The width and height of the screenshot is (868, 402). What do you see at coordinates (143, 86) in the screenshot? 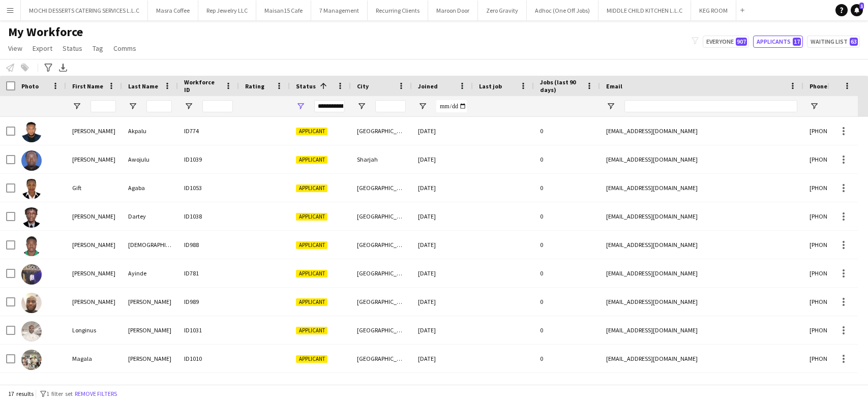
I see `span: Last Name` at bounding box center [143, 86].